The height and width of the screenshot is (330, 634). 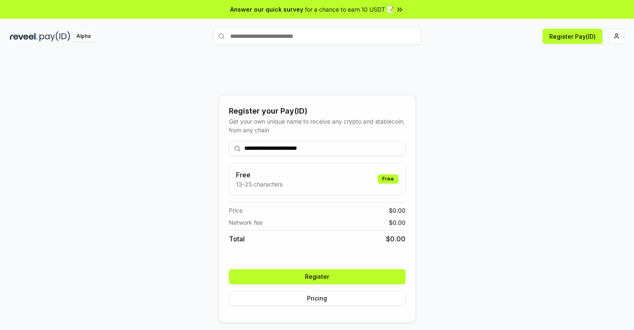 What do you see at coordinates (317, 298) in the screenshot?
I see `button: Pricing` at bounding box center [317, 298].